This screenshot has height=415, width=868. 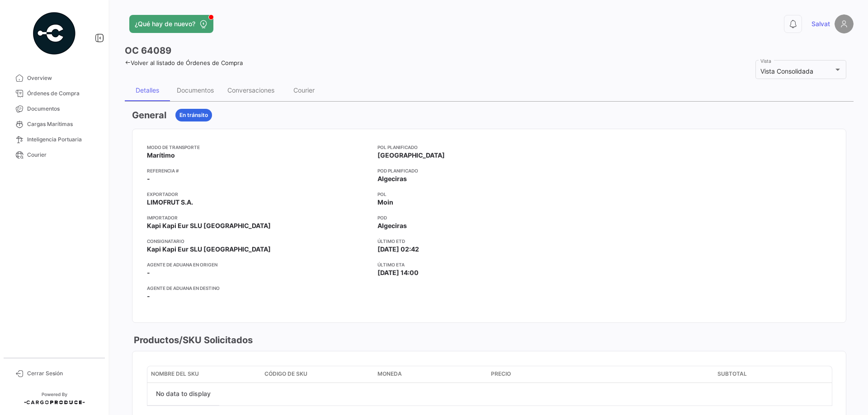 What do you see at coordinates (286, 374) in the screenshot?
I see `span: Código de SKU` at bounding box center [286, 374].